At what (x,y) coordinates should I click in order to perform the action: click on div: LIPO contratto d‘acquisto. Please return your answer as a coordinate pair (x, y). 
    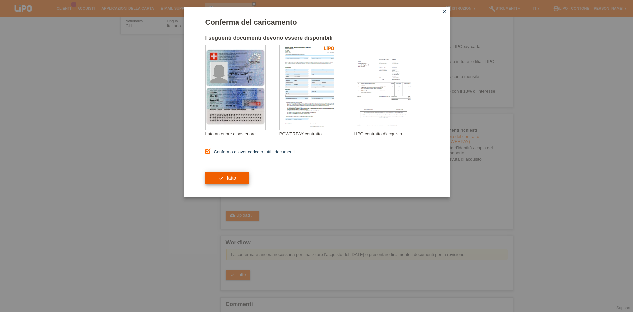
    Looking at the image, I should click on (390, 134).